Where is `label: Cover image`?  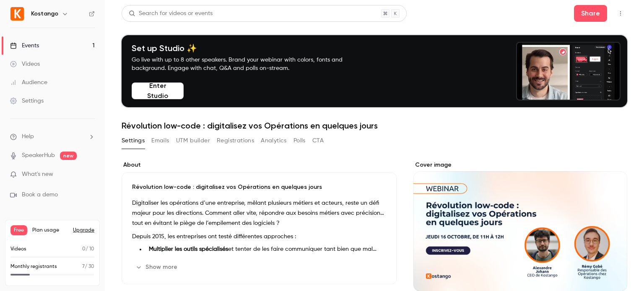 label: Cover image is located at coordinates (520, 165).